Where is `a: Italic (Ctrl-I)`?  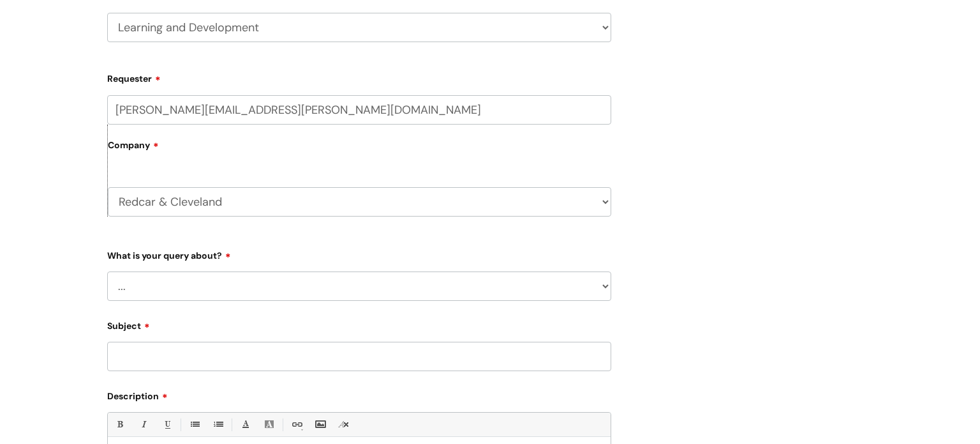
a: Italic (Ctrl-I) is located at coordinates (143, 424).